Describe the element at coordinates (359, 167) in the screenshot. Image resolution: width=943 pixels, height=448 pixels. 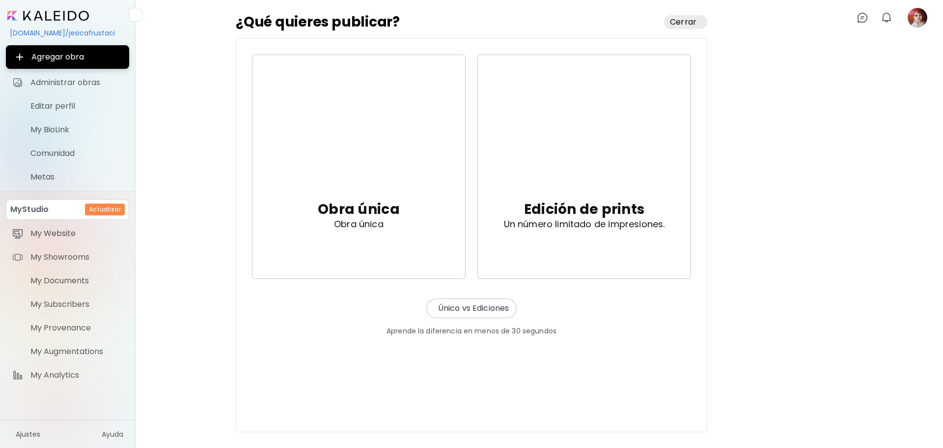
I see `button: Unique ArtworkObra únicaObra única` at that location.